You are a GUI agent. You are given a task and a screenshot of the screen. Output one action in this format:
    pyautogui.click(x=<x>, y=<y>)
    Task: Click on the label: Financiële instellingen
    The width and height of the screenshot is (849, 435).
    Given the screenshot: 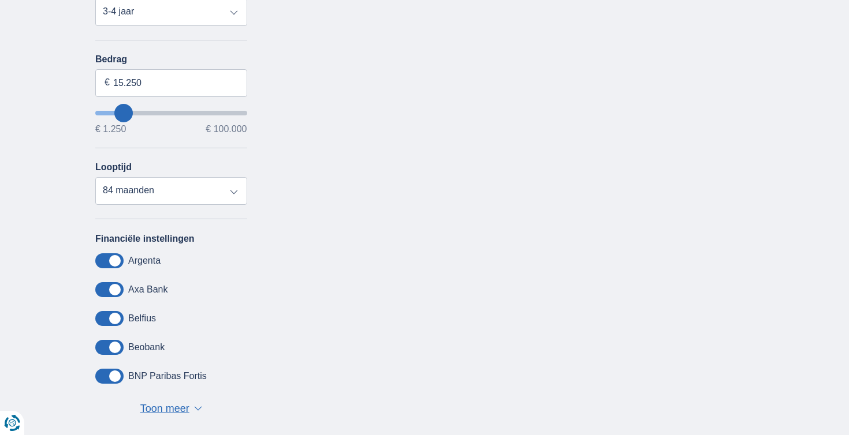 What is the action you would take?
    pyautogui.click(x=145, y=239)
    